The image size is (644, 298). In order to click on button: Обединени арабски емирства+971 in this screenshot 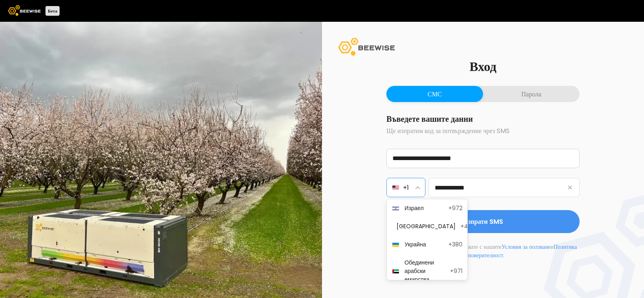, I will do `click(427, 271)`.